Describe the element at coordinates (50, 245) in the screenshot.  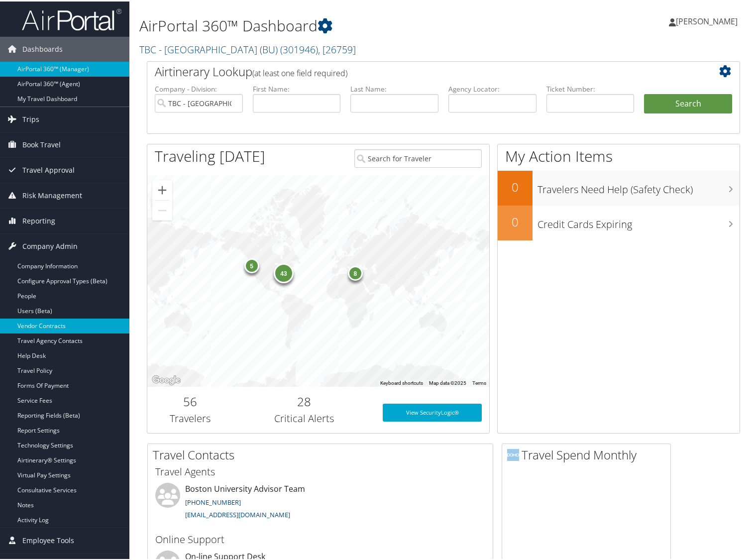
I see `span: Company Admin` at that location.